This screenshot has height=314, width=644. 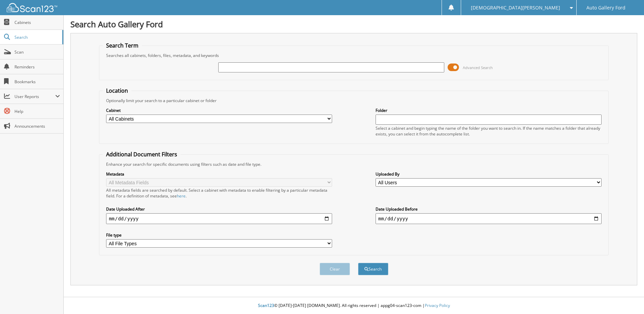 I want to click on button: Search, so click(x=373, y=269).